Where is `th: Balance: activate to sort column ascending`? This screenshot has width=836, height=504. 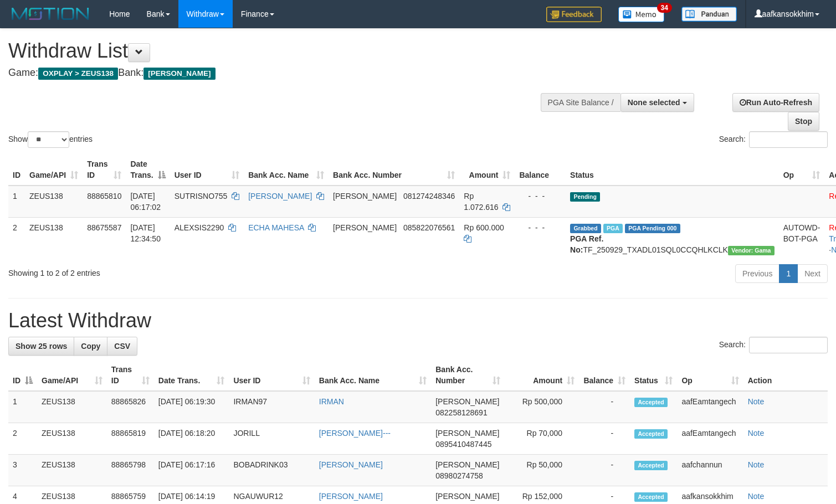 th: Balance: activate to sort column ascending is located at coordinates (604, 375).